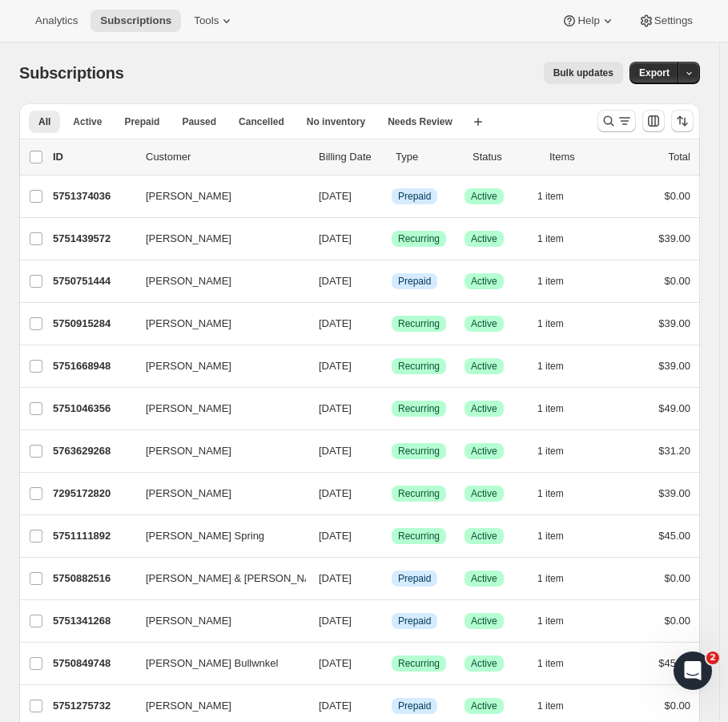 Image resolution: width=728 pixels, height=722 pixels. Describe the element at coordinates (93, 408) in the screenshot. I see `p: 5751046356` at that location.